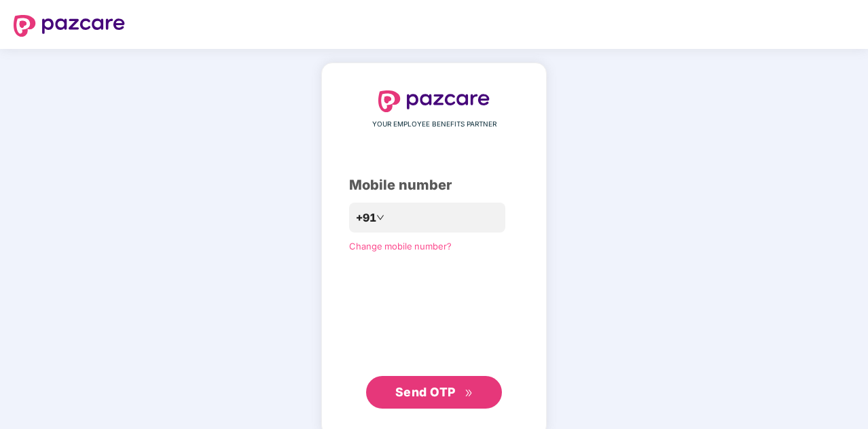 The image size is (868, 429). I want to click on span: +91, so click(366, 217).